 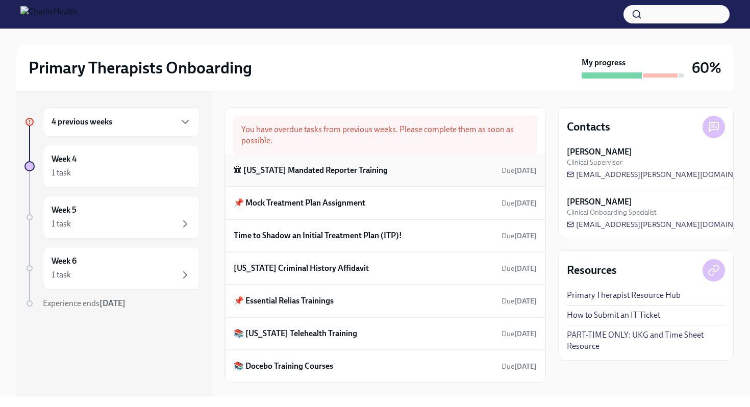 What do you see at coordinates (140, 68) in the screenshot?
I see `h2: Primary Therapists Onboarding` at bounding box center [140, 68].